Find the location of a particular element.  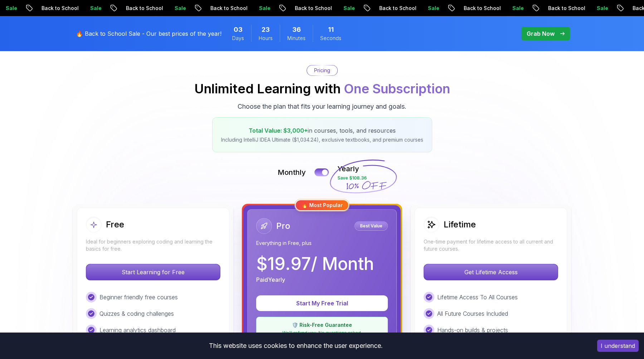

p: 🛡️ Risk-Free Guarantee is located at coordinates (322, 325).